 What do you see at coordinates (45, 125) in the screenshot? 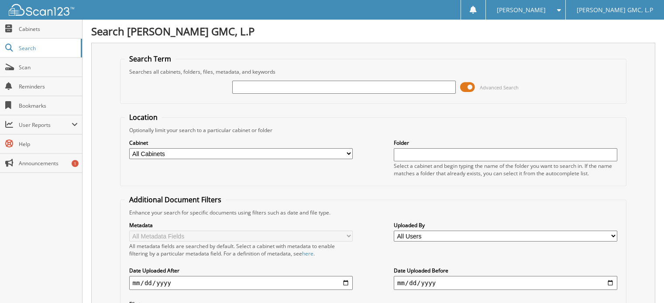
I see `span: User Reports` at bounding box center [45, 125].